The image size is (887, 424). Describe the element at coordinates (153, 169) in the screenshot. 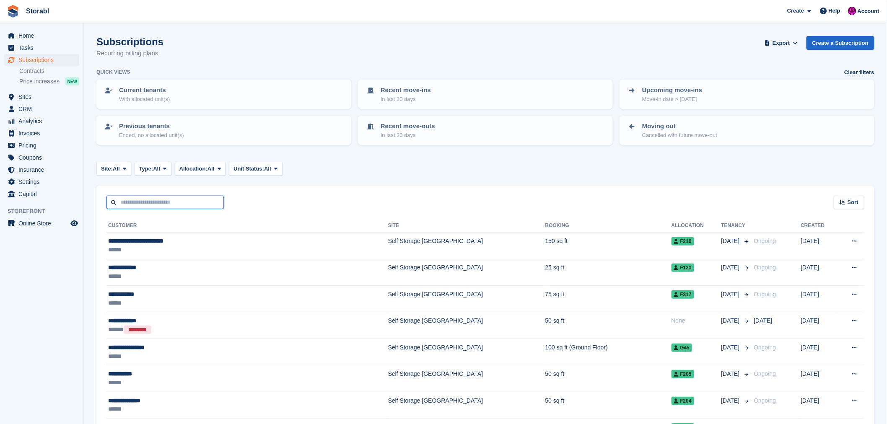

I see `button: Type: All` at that location.